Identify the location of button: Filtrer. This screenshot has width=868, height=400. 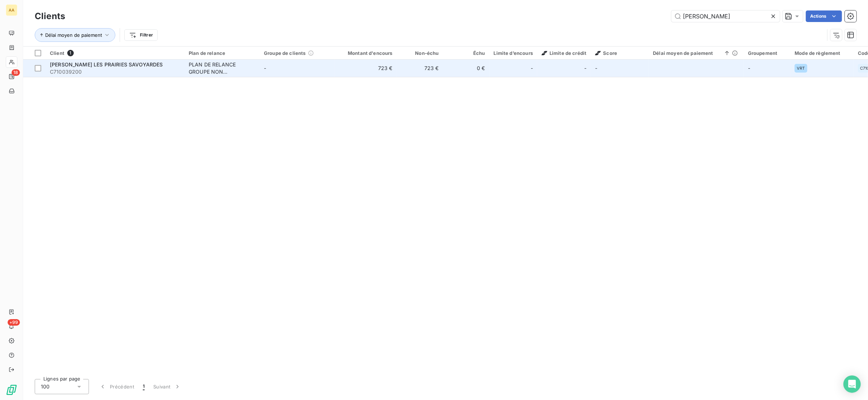
(141, 35).